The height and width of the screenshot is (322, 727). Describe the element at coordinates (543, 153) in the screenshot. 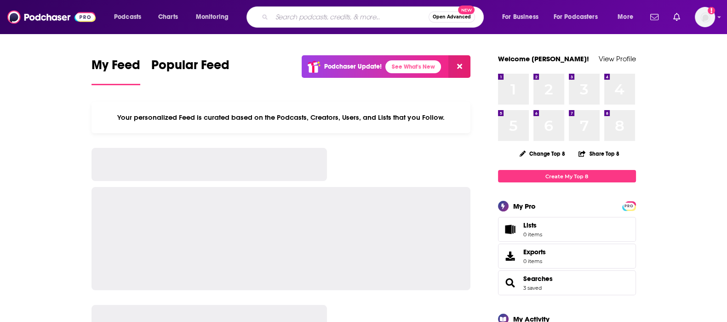

I see `button: Change Top 8` at that location.